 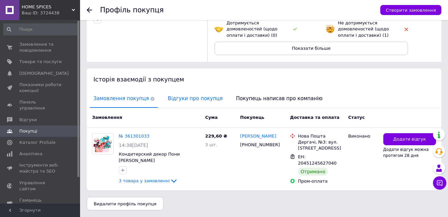 What do you see at coordinates (410, 139) in the screenshot?
I see `span: Додати відгук` at bounding box center [410, 139].